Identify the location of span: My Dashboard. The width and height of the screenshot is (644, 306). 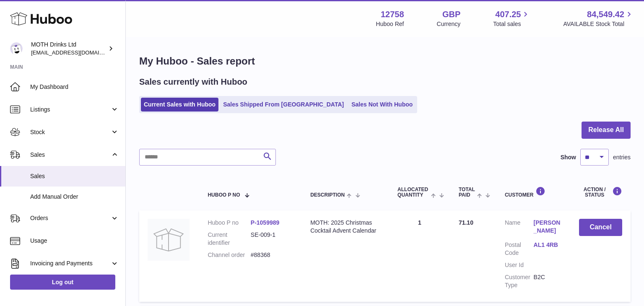
(75, 87).